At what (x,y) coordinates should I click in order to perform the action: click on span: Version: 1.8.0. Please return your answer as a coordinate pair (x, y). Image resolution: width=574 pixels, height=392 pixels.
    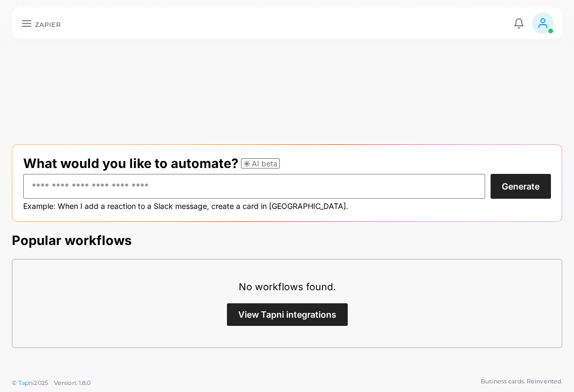
    Looking at the image, I should click on (72, 383).